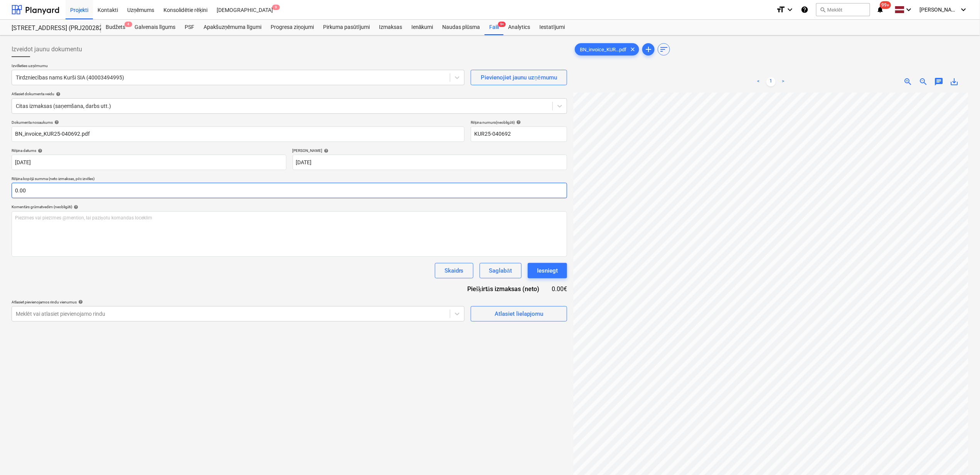 This screenshot has height=475, width=980. I want to click on div: Dokumenta nosaukums, so click(238, 123).